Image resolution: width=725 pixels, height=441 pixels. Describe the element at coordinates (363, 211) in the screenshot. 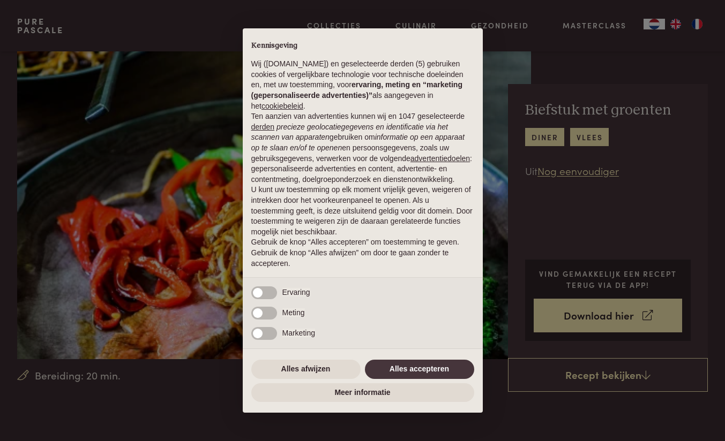

I see `p: U kunt uw toestemming op elk moment vrijelijk geven, weigeren of intrekken door het voorkeurenpan...` at that location.